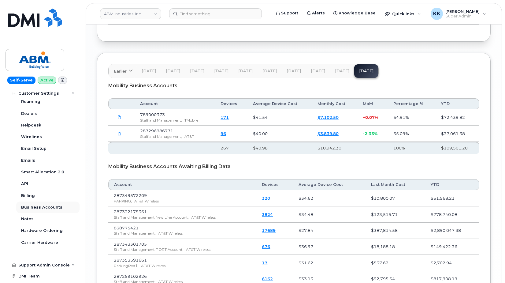 The height and width of the screenshot is (283, 505). What do you see at coordinates (452, 214) in the screenshot?
I see `td: $778,740.08` at bounding box center [452, 214].